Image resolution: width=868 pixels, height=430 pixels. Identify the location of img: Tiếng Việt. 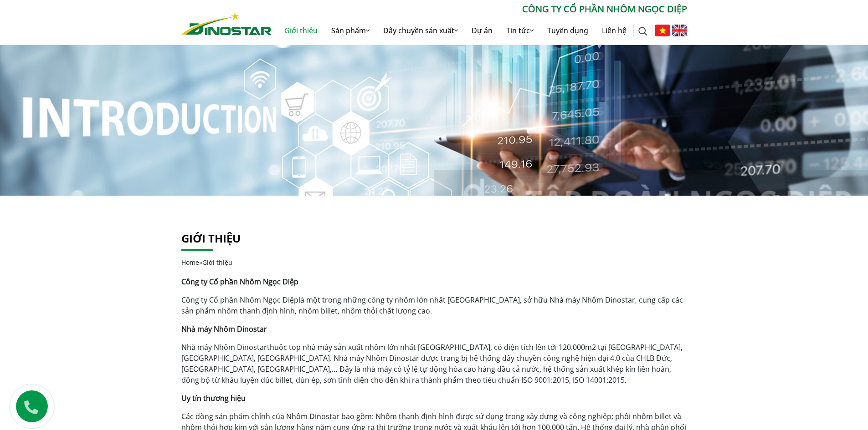
(662, 31).